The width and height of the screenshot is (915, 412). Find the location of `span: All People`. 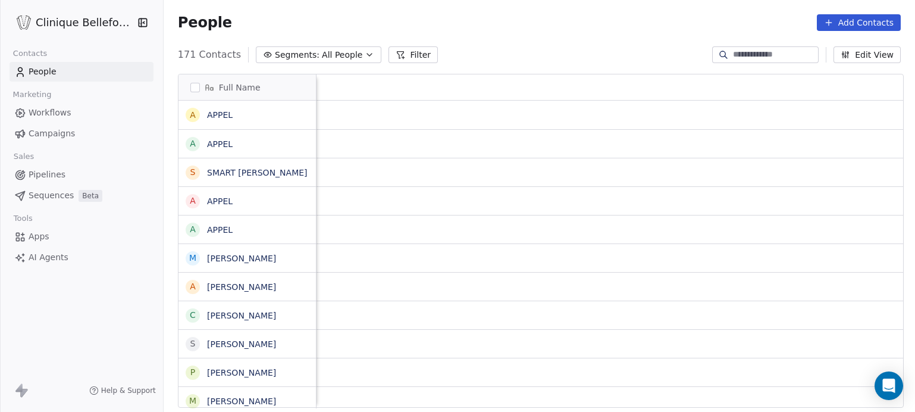

span: All People is located at coordinates (342, 55).